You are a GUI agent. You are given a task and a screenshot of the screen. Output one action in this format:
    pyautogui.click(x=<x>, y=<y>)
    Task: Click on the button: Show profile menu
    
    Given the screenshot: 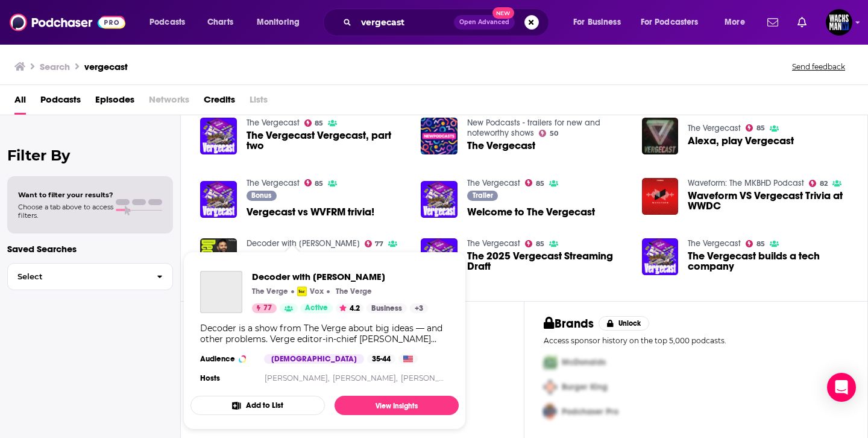 What is the action you would take?
    pyautogui.click(x=839, y=23)
    